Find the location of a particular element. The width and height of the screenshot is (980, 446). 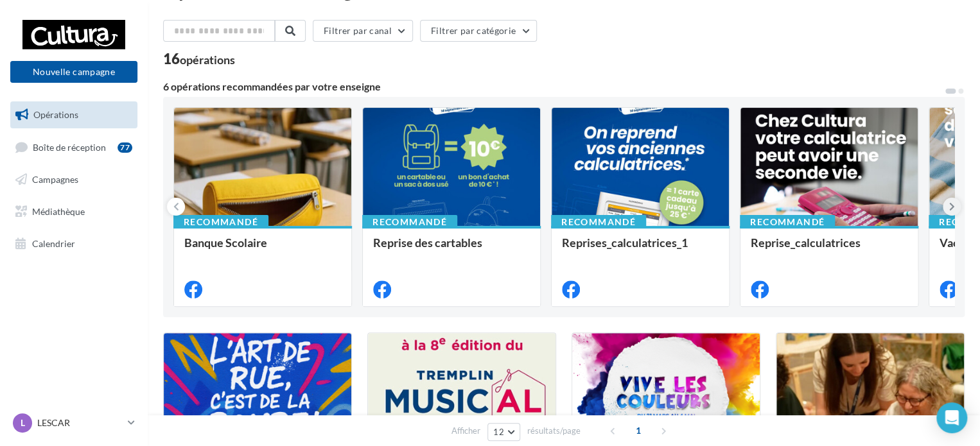

span: Afficher is located at coordinates (466, 431).